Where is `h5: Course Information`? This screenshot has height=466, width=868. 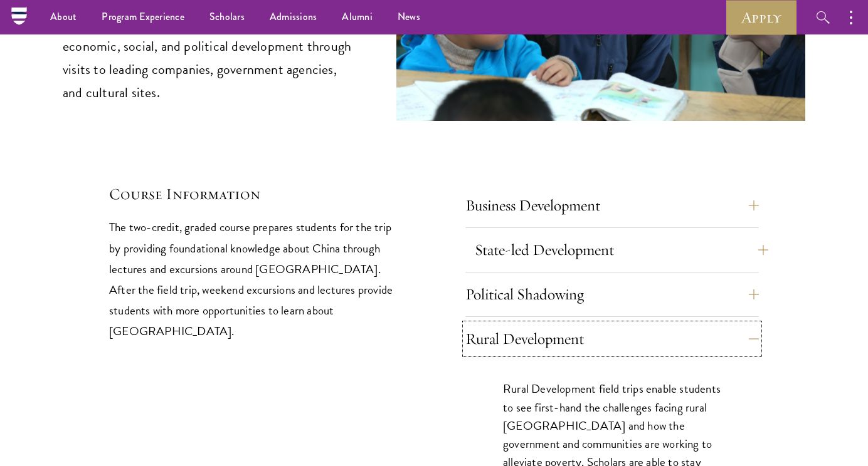
h5: Course Information is located at coordinates (256, 195).